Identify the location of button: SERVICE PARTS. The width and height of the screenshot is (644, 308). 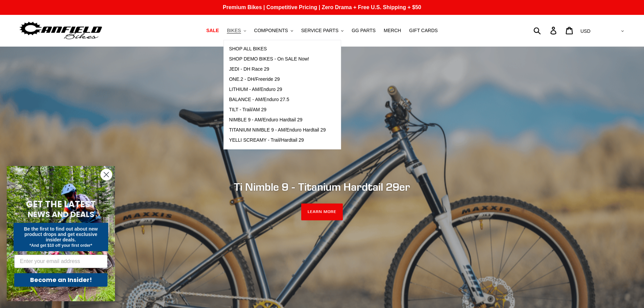
(322, 31).